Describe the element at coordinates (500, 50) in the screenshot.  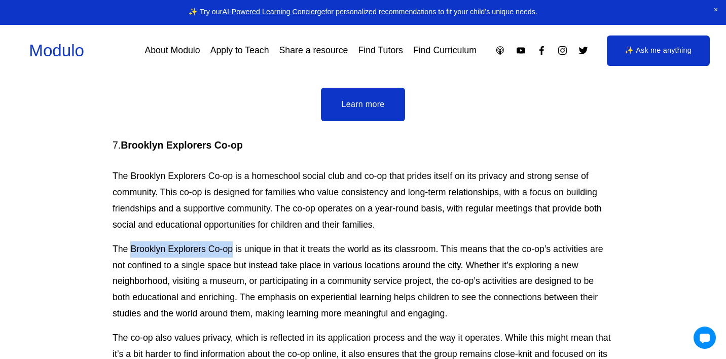
I see `a: Apple Podcasts` at that location.